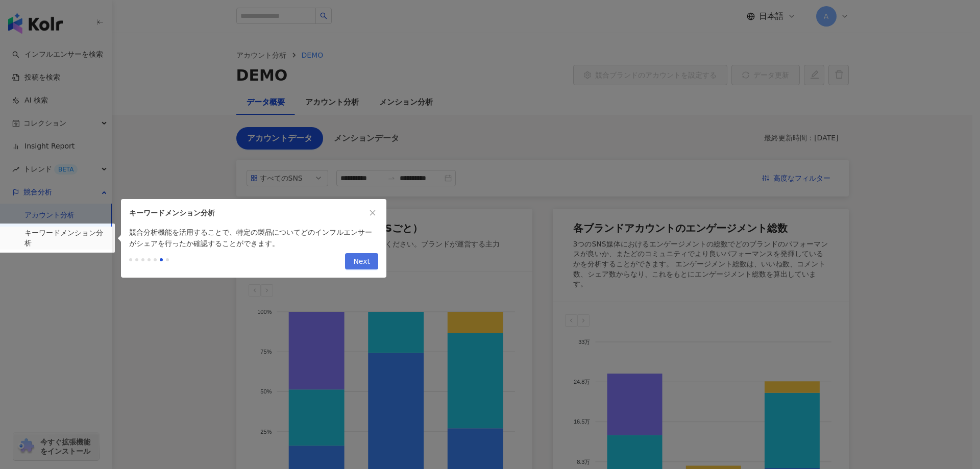 The height and width of the screenshot is (469, 980). Describe the element at coordinates (361, 261) in the screenshot. I see `button: Next` at that location.